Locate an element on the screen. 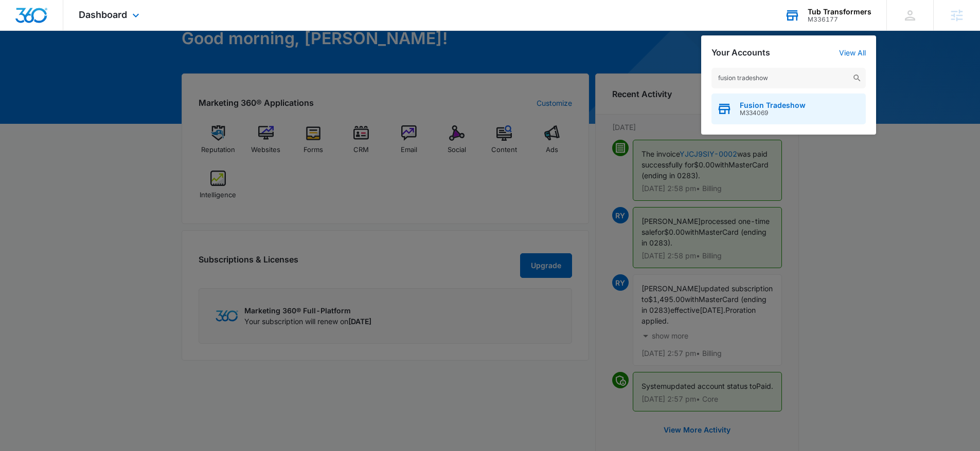 This screenshot has height=451, width=980. span: Fusion Tradeshow is located at coordinates (772, 106).